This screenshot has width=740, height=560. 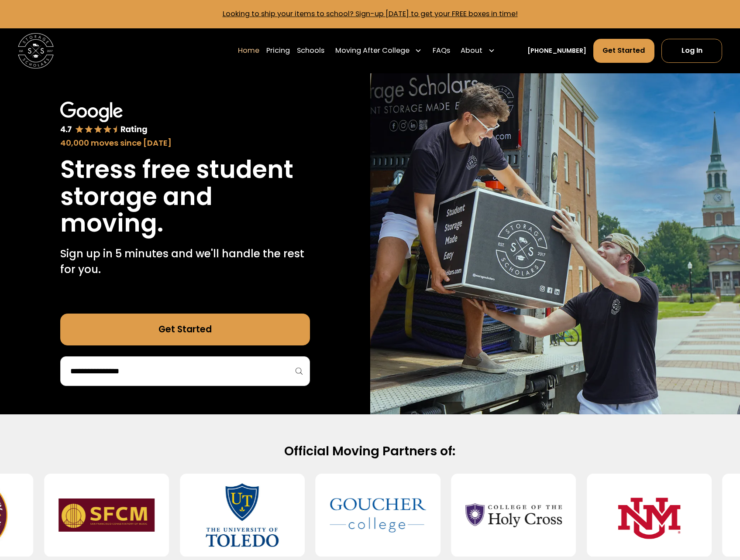 I want to click on img: University of New Mexico, so click(x=649, y=515).